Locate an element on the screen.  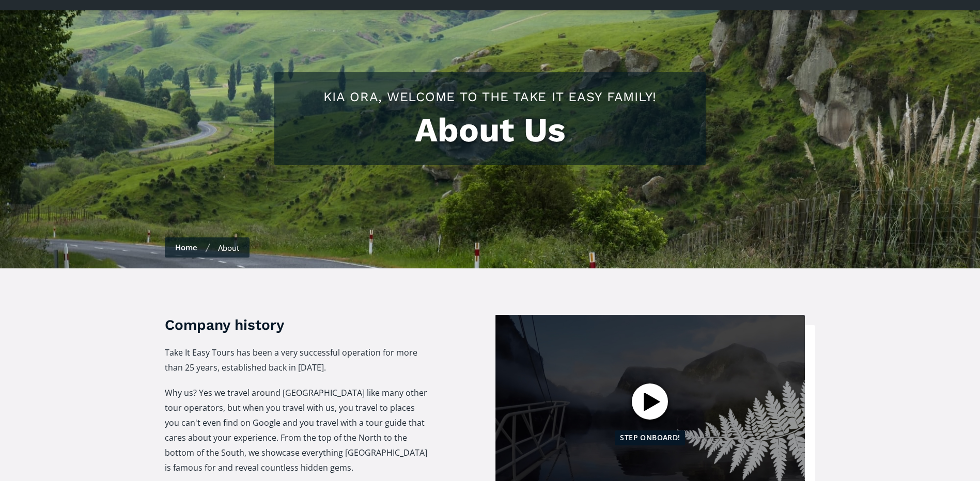
h2: Kia ora, welcome to the Take It Easy family! is located at coordinates (490, 97).